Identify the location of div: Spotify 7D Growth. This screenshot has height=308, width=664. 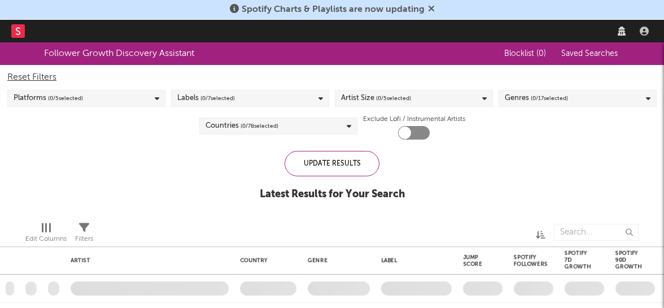
(578, 260).